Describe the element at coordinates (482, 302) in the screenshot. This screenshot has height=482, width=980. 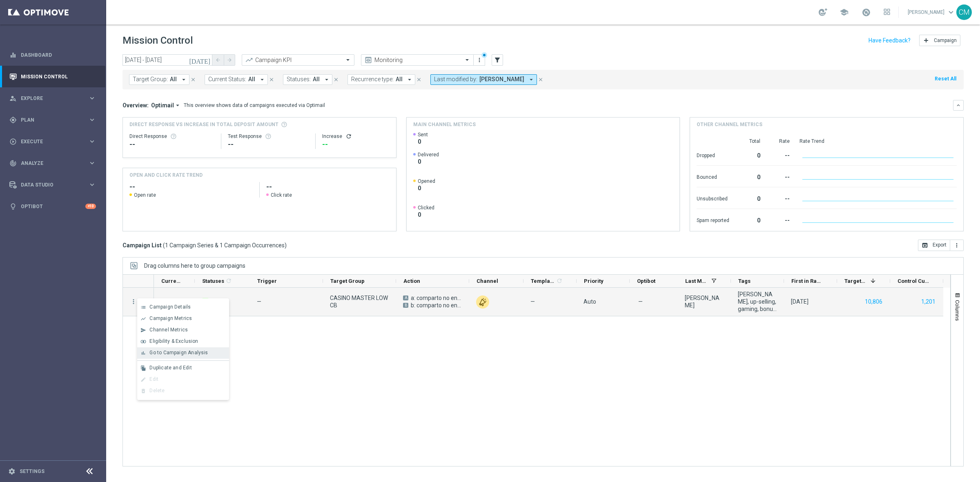
I see `div: Other` at that location.